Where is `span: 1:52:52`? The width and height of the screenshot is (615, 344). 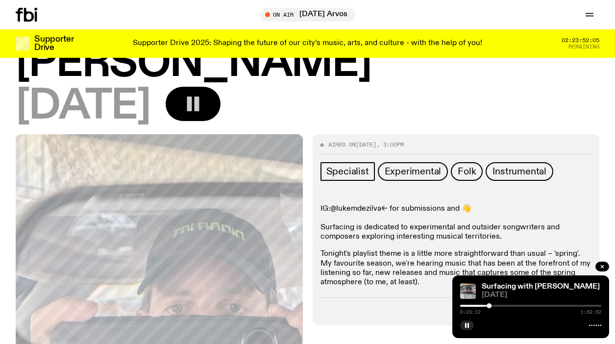
span: 1:52:52 is located at coordinates (591, 312).